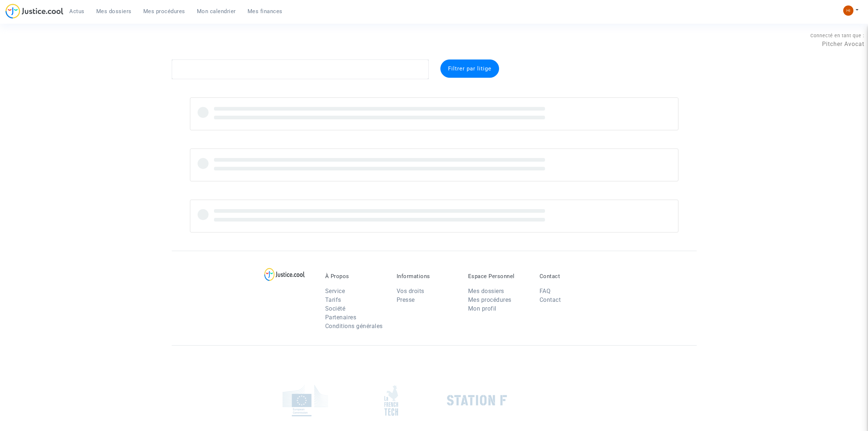 The height and width of the screenshot is (431, 868). What do you see at coordinates (391, 401) in the screenshot?
I see `img: french_tech.png` at bounding box center [391, 401].